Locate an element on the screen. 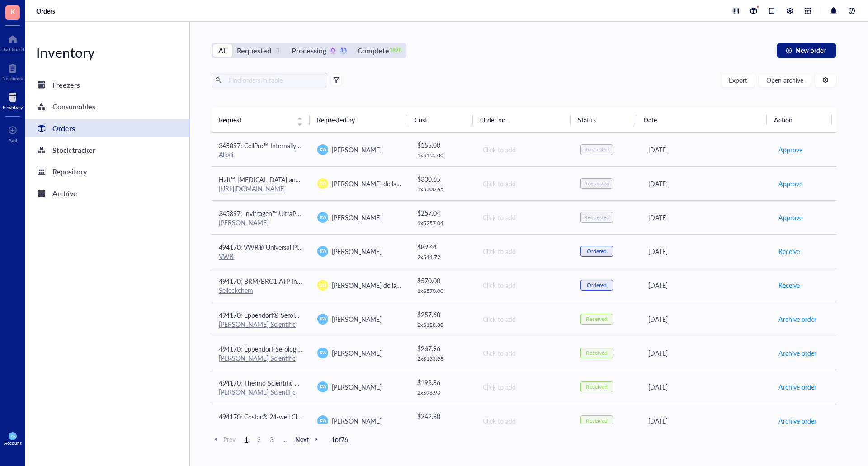 The height and width of the screenshot is (466, 868). span: New order is located at coordinates (810, 50).